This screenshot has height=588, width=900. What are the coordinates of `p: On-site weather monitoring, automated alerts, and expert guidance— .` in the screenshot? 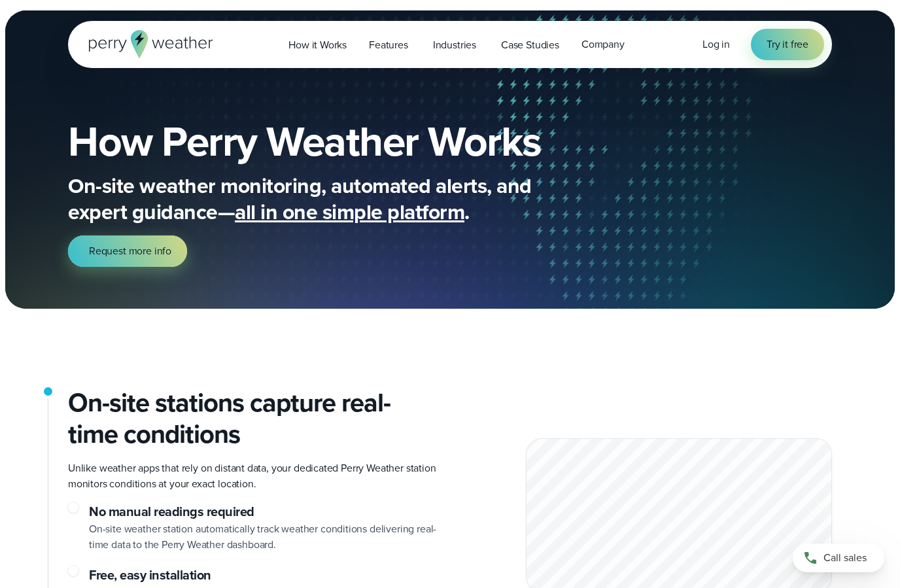 It's located at (329, 199).